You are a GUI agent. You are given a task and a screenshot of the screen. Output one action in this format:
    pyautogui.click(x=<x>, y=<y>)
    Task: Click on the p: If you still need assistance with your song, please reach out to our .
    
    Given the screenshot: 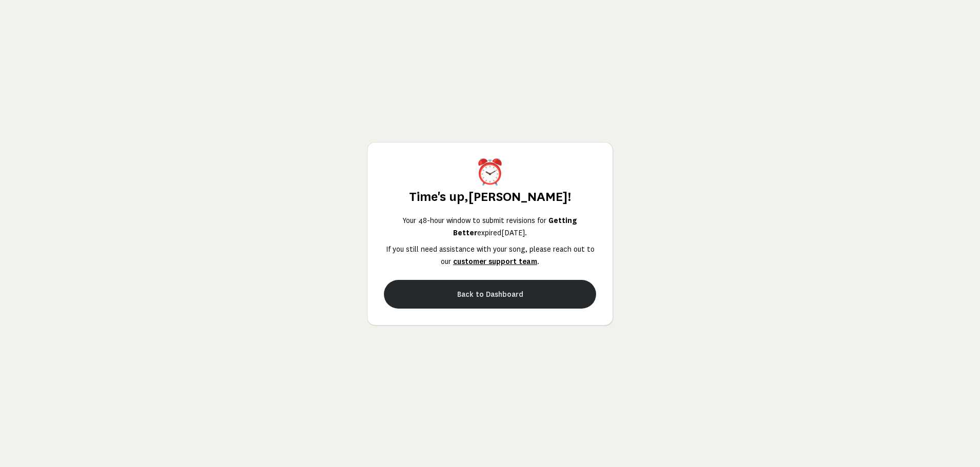 What is the action you would take?
    pyautogui.click(x=490, y=255)
    